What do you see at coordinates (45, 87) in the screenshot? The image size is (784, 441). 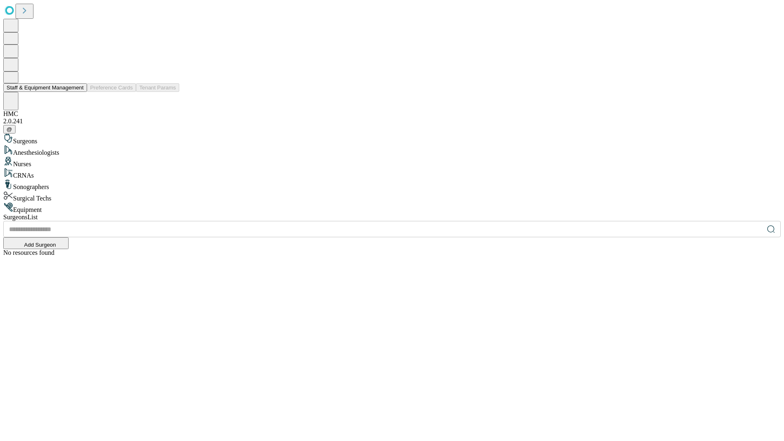 I see `button: Staff & Equipment Management` at bounding box center [45, 87].